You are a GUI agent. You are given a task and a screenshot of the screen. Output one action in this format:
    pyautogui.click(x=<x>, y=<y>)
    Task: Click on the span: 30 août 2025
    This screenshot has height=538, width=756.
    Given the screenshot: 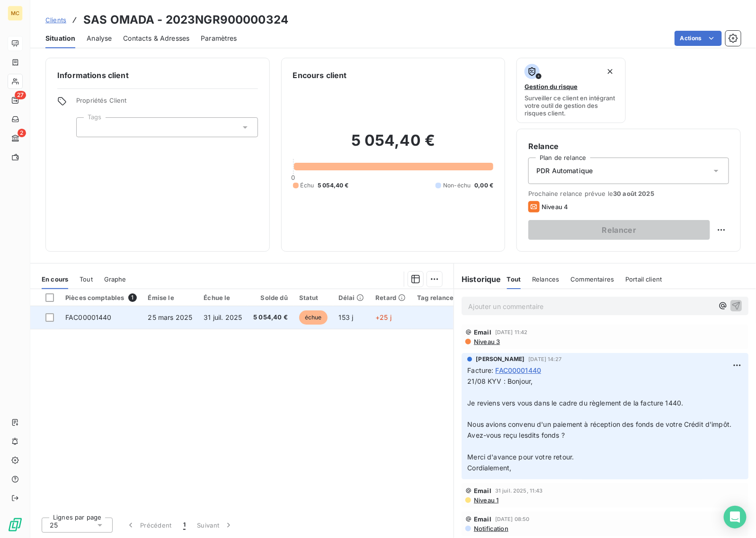 What is the action you would take?
    pyautogui.click(x=634, y=194)
    